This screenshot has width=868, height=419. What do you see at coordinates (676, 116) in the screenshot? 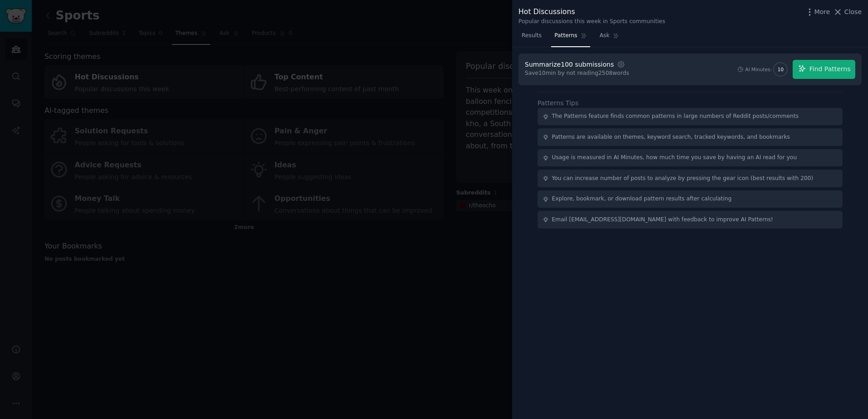
I see `div: The Patterns feature finds common patterns in large numbers of Reddit posts/comments` at bounding box center [676, 116].